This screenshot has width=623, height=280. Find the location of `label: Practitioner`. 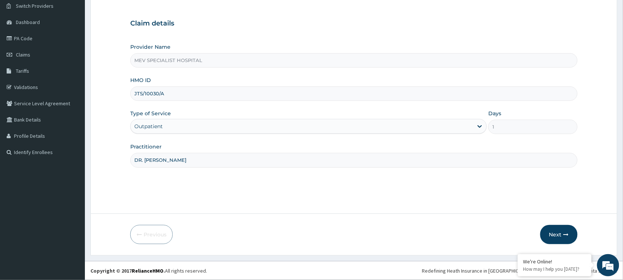

label: Practitioner is located at coordinates (146, 147).